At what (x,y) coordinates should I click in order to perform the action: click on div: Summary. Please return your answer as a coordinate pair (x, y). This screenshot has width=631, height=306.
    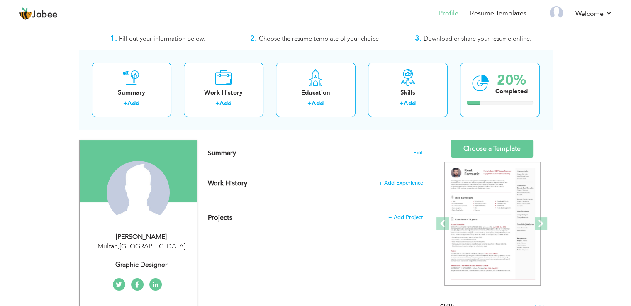
    Looking at the image, I should click on (132, 93).